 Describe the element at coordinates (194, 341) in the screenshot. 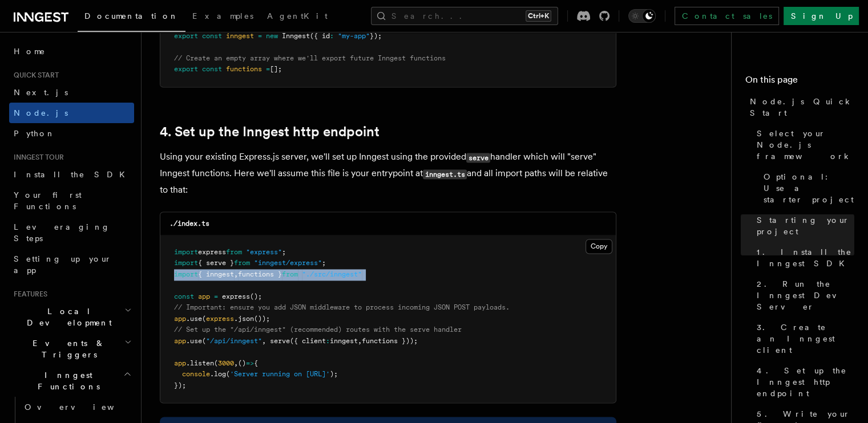

I see `span: .use` at that location.